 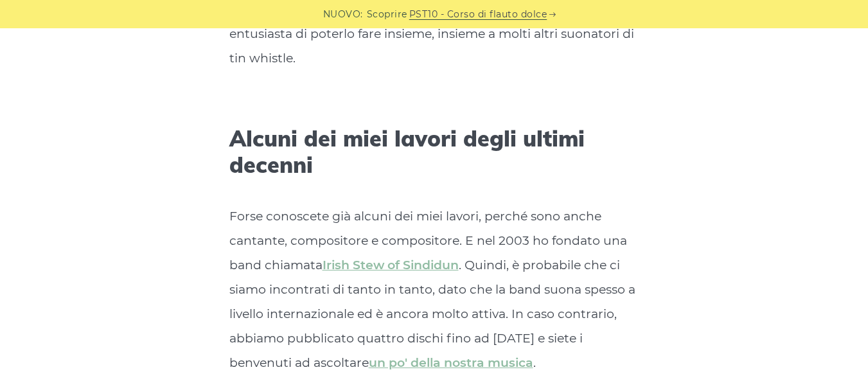 What do you see at coordinates (428, 240) in the screenshot?
I see `font: Forse conoscete già alcuni dei miei lavori, perché sono anche cantante, compositore e compositore...` at bounding box center [428, 240].